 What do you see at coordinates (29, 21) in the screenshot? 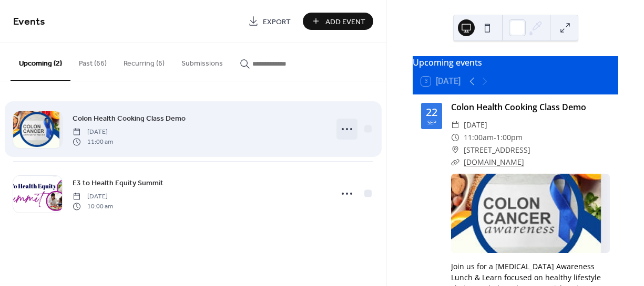
I see `span: Events` at bounding box center [29, 21].